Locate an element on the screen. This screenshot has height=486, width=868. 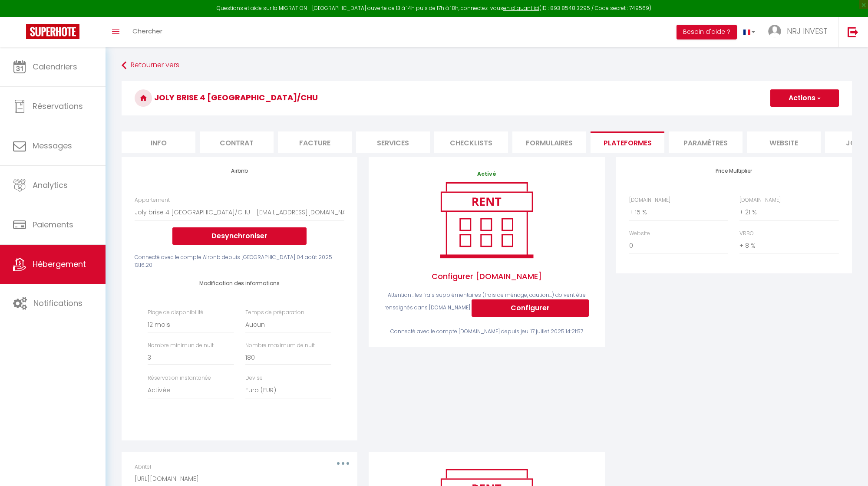
span: Hébergement is located at coordinates (59, 264).